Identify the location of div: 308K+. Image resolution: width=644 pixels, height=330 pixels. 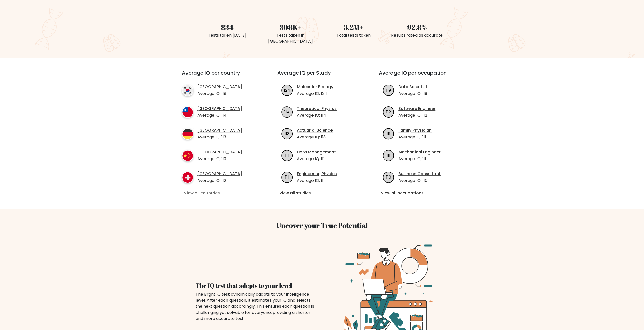
(290, 27).